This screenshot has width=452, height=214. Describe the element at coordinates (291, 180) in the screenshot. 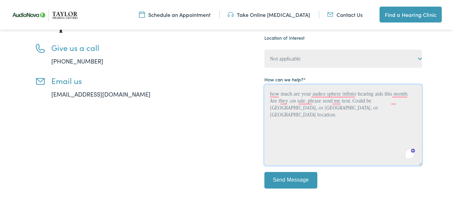

I see `input: Send Message` at that location.